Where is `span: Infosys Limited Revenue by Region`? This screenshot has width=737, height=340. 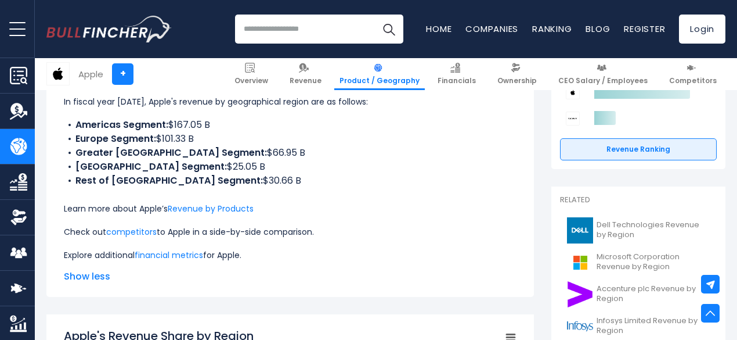 span: Infosys Limited Revenue by Region is located at coordinates (653, 326).